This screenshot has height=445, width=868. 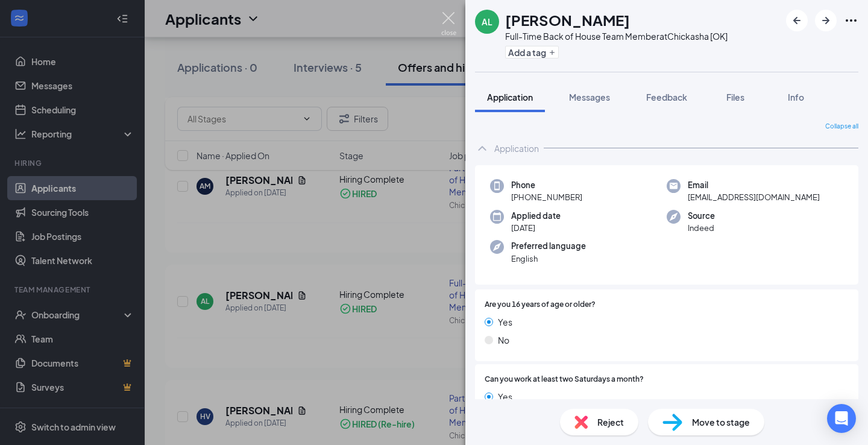 What do you see at coordinates (487, 22) in the screenshot?
I see `div: AL` at bounding box center [487, 22].